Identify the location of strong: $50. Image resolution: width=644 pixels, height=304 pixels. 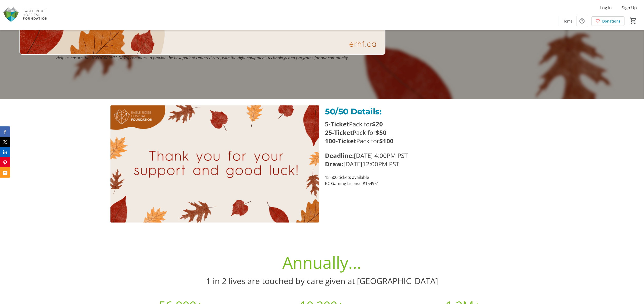
(382, 132).